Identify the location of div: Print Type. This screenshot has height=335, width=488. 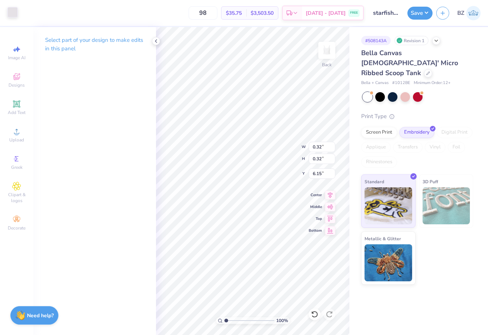
(417, 116).